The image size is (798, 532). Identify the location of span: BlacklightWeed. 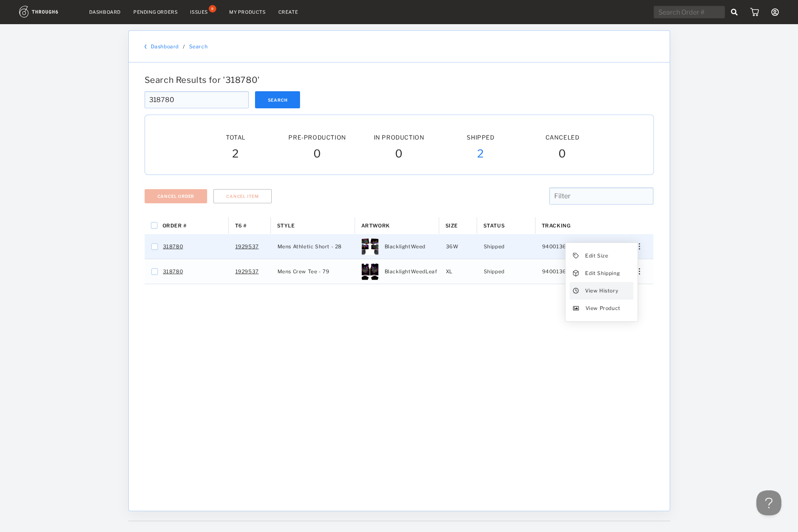
(405, 247).